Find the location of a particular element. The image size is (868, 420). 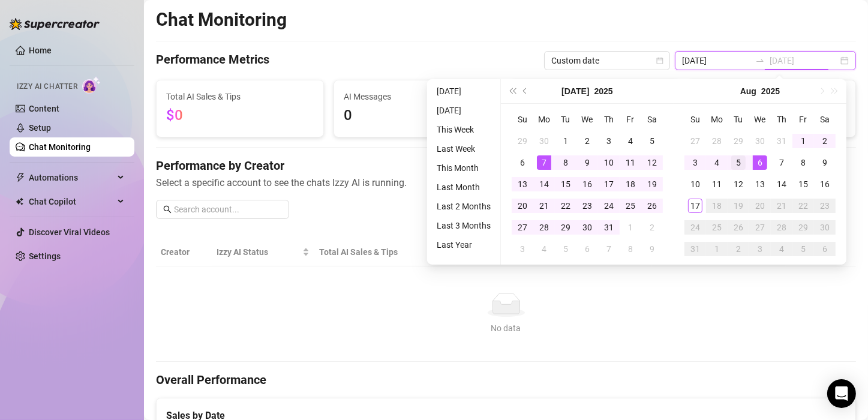

span: Izzy AI Chatter is located at coordinates (47, 86).